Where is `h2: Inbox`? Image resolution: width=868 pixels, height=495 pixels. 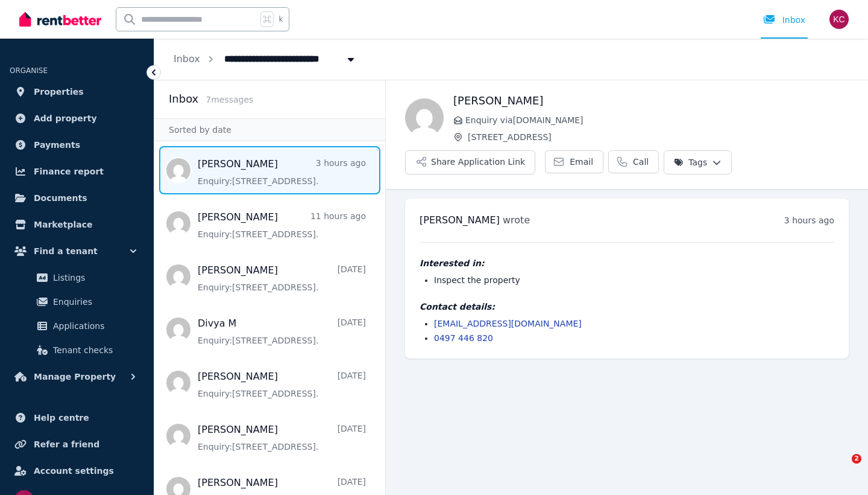
h2: Inbox is located at coordinates (183, 99).